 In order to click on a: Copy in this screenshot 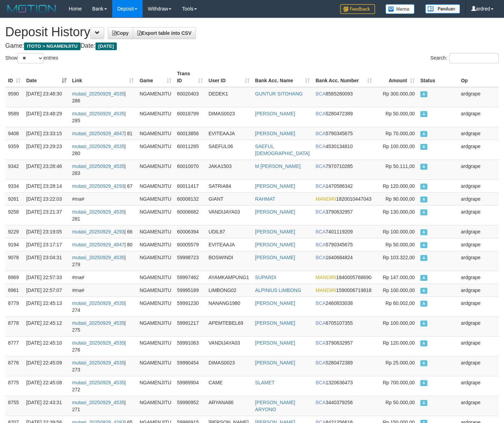, I will do `click(120, 33)`.